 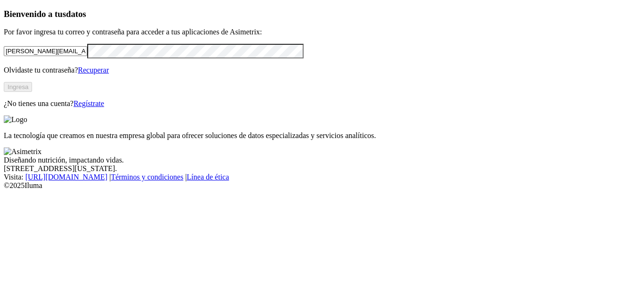 I want to click on a: Recuperar, so click(x=93, y=70).